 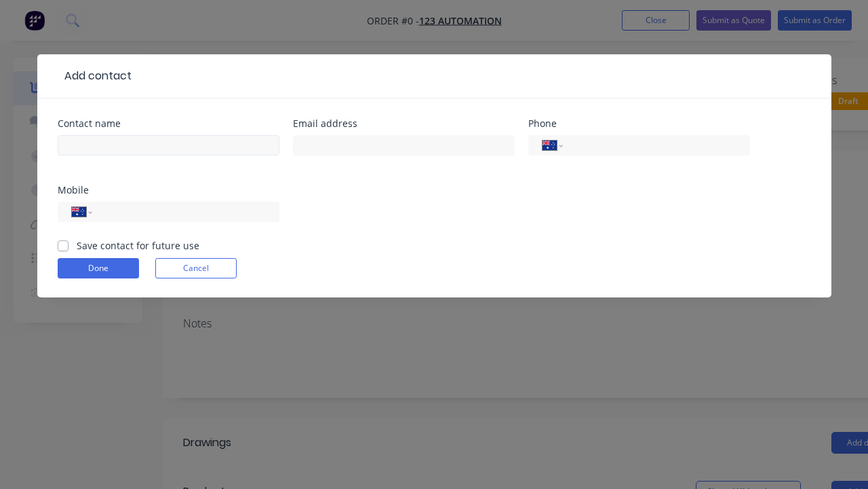 What do you see at coordinates (196, 268) in the screenshot?
I see `button: Cancel` at bounding box center [196, 268].